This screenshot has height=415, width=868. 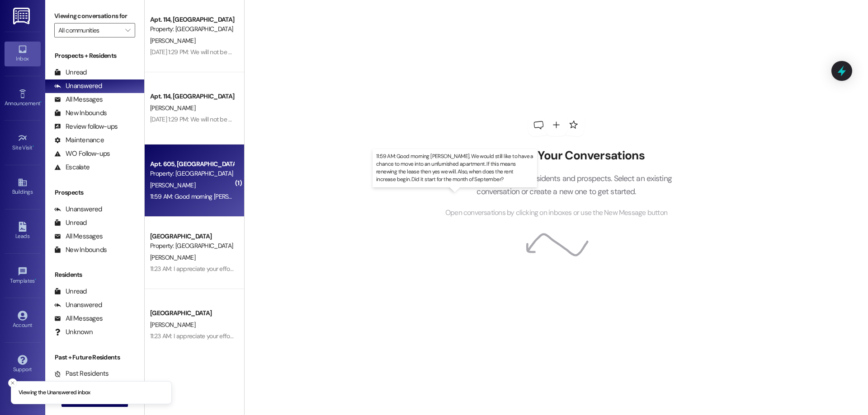 I want to click on div: Prospects + Residents, so click(x=94, y=56).